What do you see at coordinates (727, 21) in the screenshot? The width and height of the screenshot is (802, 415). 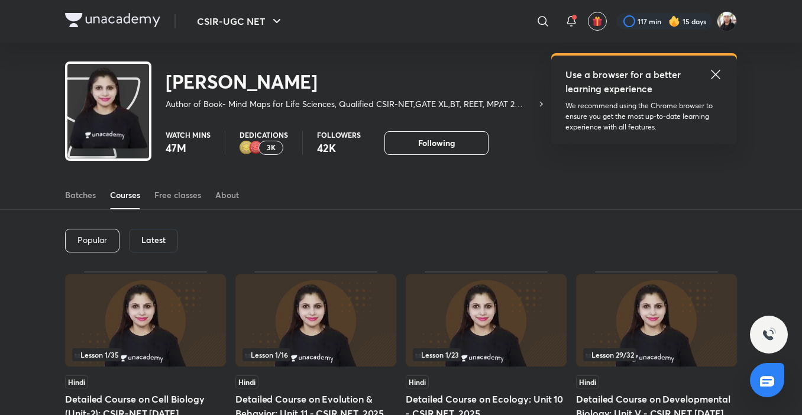 I see `img: Shivam` at bounding box center [727, 21].